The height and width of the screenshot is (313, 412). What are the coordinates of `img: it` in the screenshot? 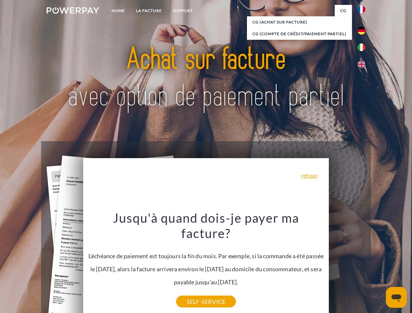 It's located at (362, 47).